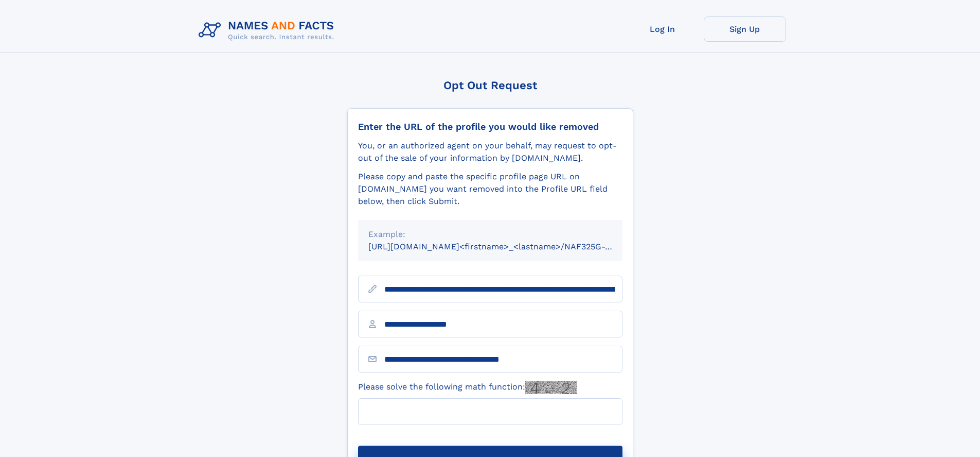 This screenshot has height=457, width=980. What do you see at coordinates (662, 29) in the screenshot?
I see `a: Log In` at bounding box center [662, 29].